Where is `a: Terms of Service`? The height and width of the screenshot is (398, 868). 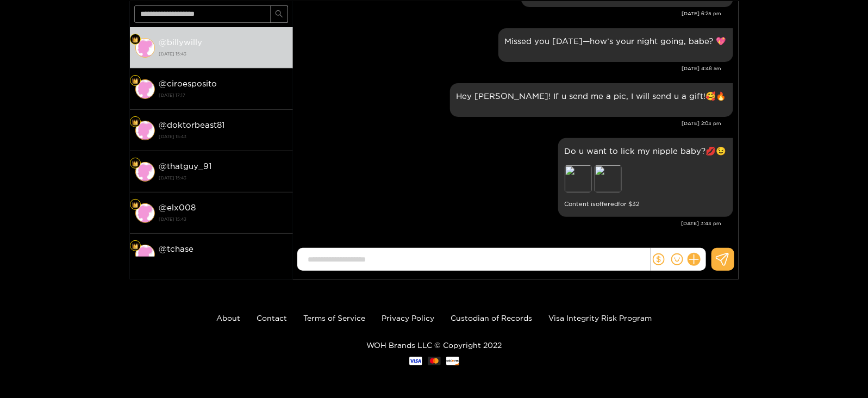
a: Terms of Service is located at coordinates (334, 318).